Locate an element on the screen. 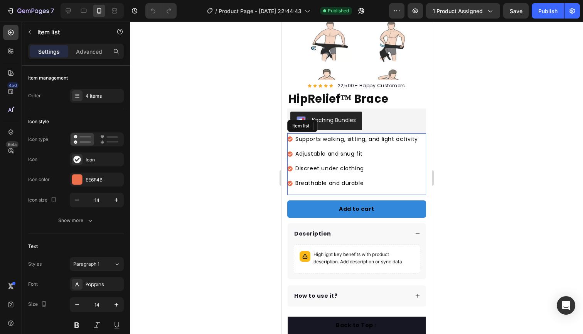  div: Icon type is located at coordinates (38, 139).